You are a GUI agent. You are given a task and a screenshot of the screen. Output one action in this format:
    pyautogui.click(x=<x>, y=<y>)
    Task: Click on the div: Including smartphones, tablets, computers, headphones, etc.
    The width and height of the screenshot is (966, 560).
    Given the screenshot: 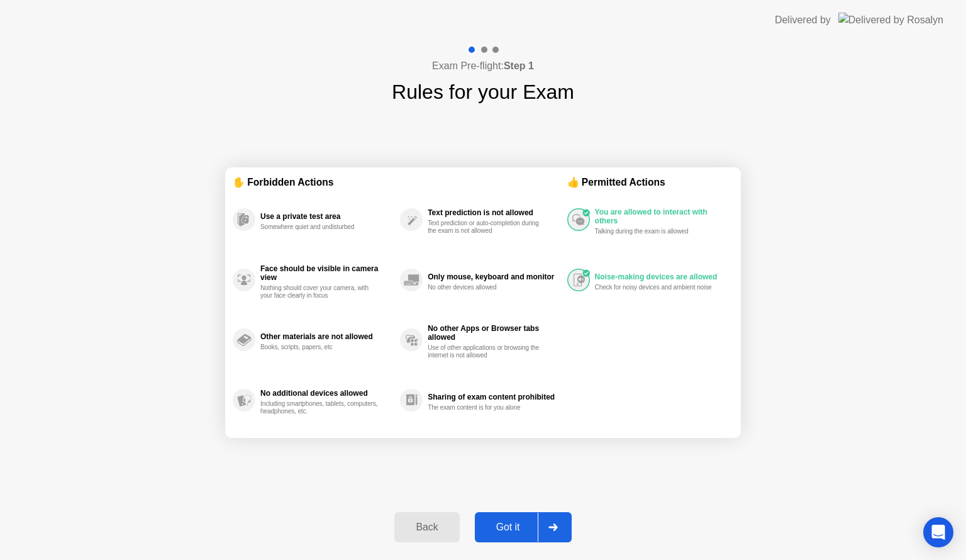 What is the action you would take?
    pyautogui.click(x=319, y=408)
    